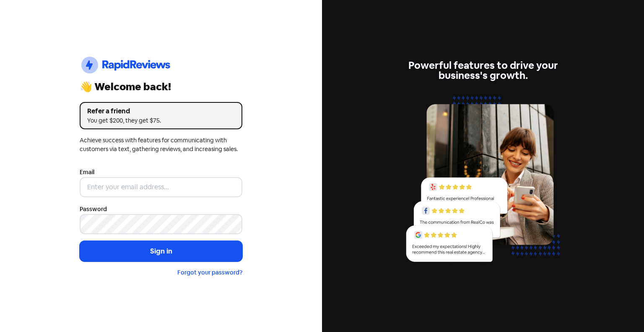 The image size is (644, 332). What do you see at coordinates (87, 172) in the screenshot?
I see `label: Email` at bounding box center [87, 172].